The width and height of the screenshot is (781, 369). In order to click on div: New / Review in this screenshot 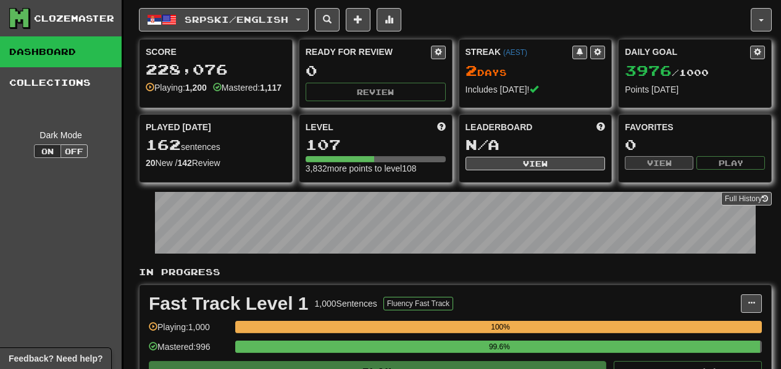, I will do `click(216, 163)`.